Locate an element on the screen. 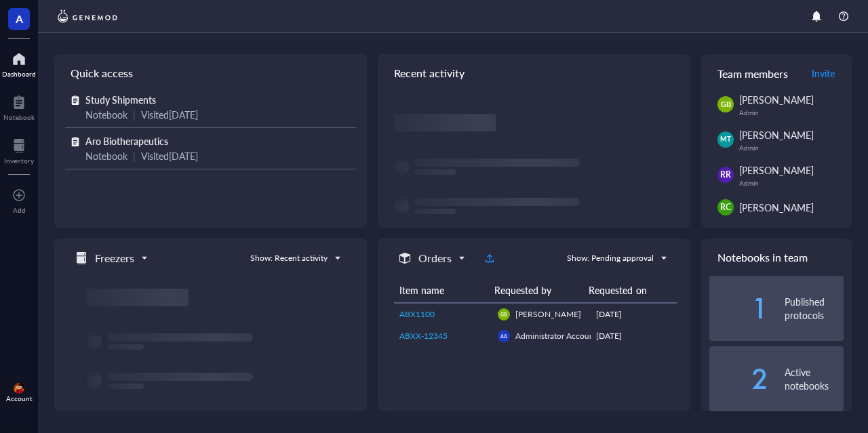 The image size is (868, 433). div: 1 is located at coordinates (739, 308).